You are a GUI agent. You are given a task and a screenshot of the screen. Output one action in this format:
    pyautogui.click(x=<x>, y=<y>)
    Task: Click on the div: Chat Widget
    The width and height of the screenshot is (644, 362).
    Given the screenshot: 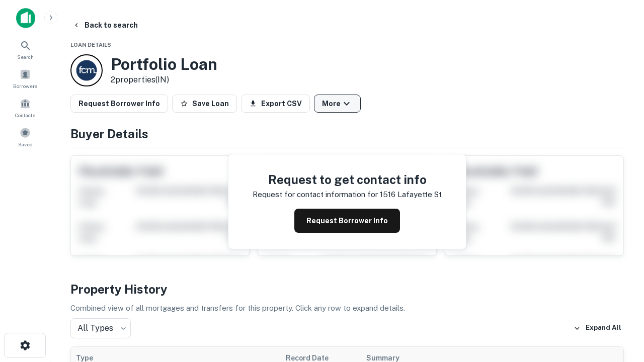 What is the action you would take?
    pyautogui.click(x=619, y=306)
    